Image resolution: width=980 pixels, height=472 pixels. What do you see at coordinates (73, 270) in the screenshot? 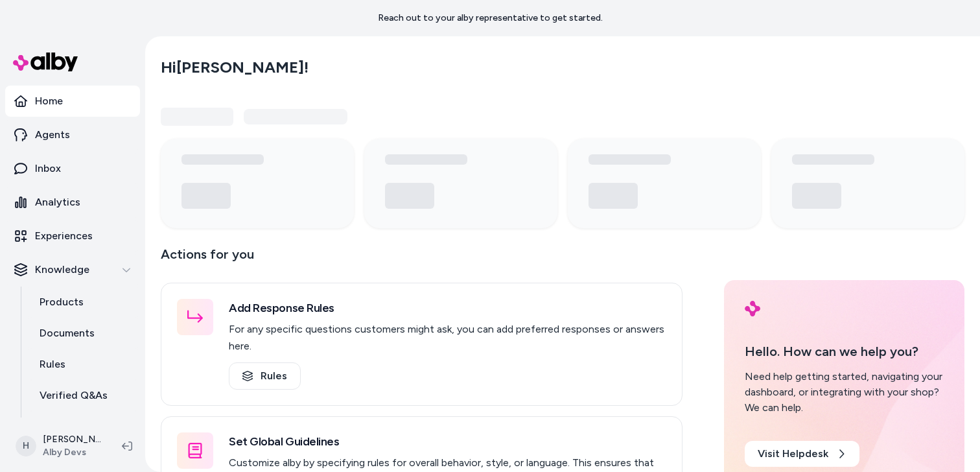
I see `button: Knowledge` at bounding box center [73, 270].